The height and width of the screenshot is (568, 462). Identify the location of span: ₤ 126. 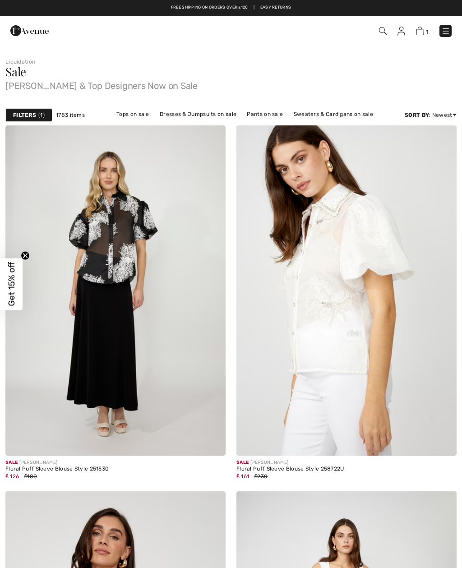
(12, 477).